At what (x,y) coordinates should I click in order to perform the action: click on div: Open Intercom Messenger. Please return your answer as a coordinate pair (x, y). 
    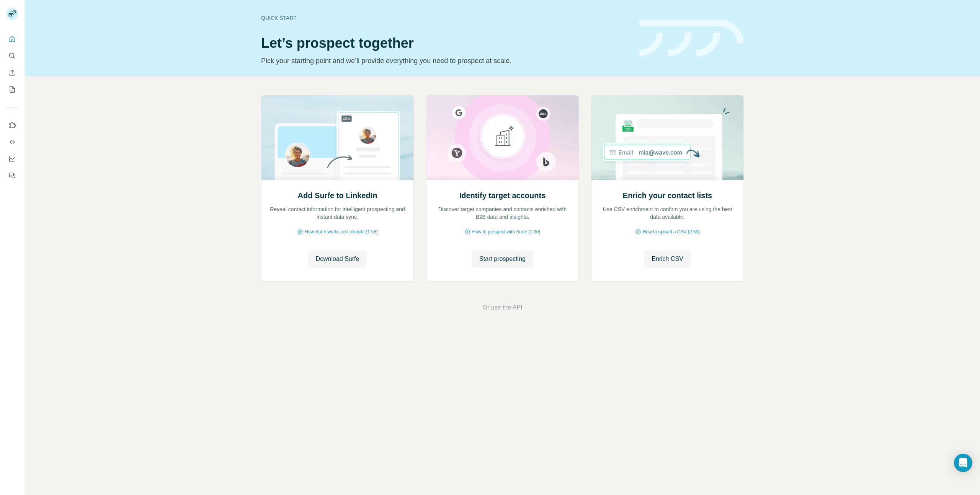
    Looking at the image, I should click on (963, 463).